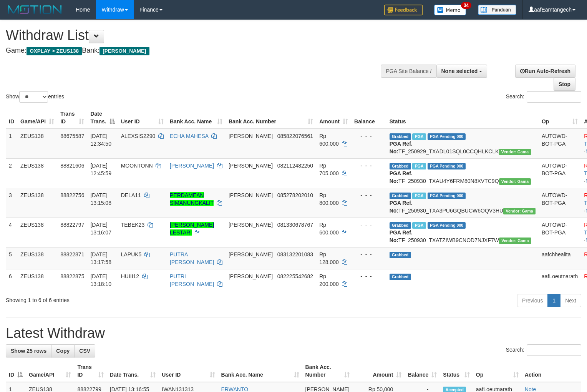 Image resolution: width=587 pixels, height=392 pixels. I want to click on td: 6, so click(11, 280).